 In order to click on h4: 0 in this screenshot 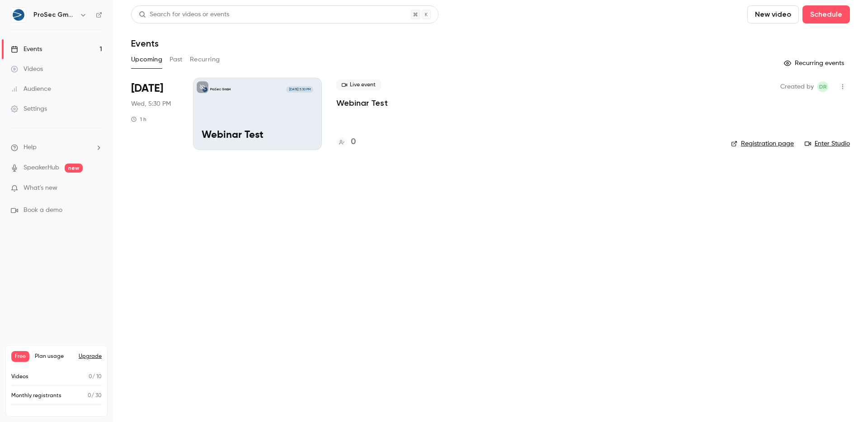, I will do `click(354, 142)`.